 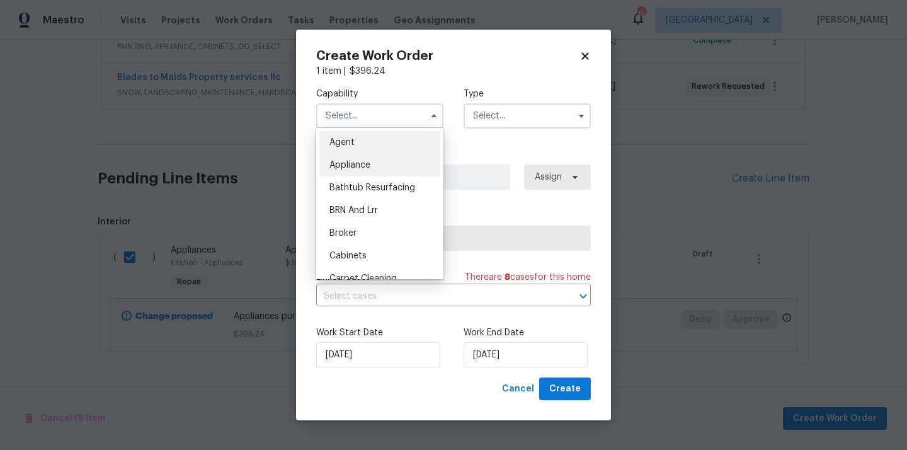 What do you see at coordinates (453, 71) in the screenshot?
I see `div: 1 item |` at bounding box center [453, 71].